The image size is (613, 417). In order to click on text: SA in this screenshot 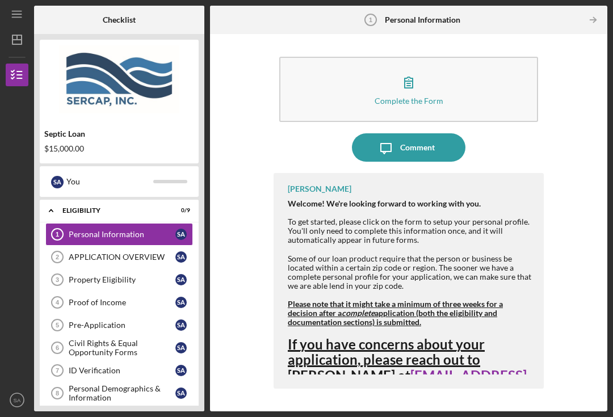, I will do `click(17, 400)`.